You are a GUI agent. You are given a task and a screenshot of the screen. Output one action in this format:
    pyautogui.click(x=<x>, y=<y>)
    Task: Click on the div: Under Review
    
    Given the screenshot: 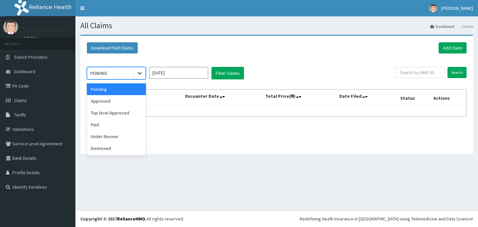 What is the action you would take?
    pyautogui.click(x=116, y=136)
    